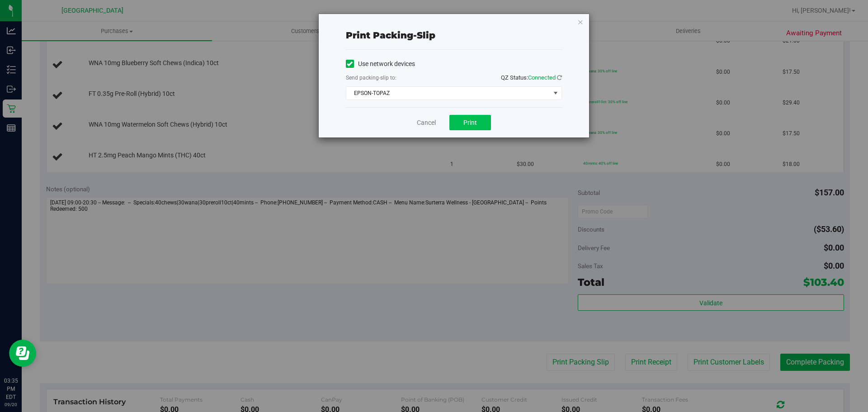 This screenshot has height=412, width=868. Describe the element at coordinates (380, 64) in the screenshot. I see `label: Use network devices` at that location.